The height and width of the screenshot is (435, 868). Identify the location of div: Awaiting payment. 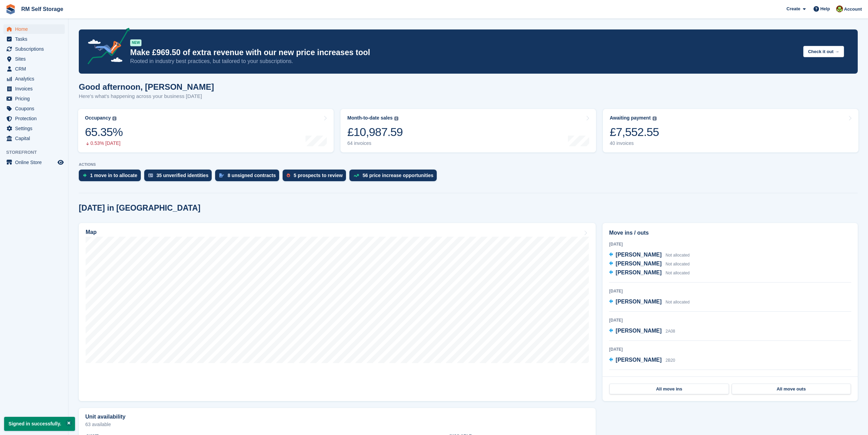
(630, 118).